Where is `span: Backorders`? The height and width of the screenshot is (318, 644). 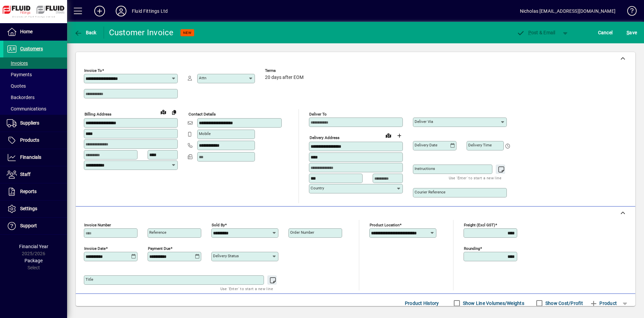 span: Backorders is located at coordinates (20, 97).